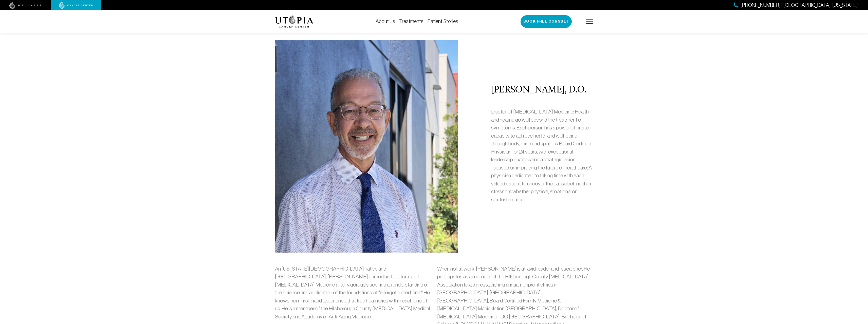  I want to click on a: About Us, so click(385, 21).